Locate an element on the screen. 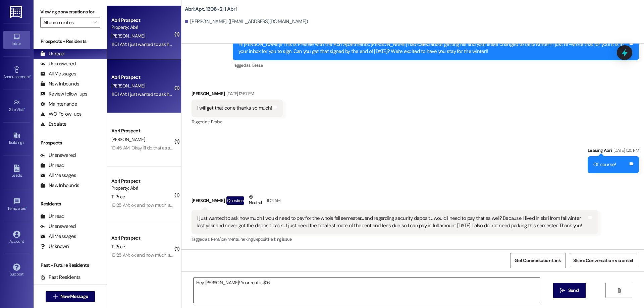  div: Residents is located at coordinates (70, 204).